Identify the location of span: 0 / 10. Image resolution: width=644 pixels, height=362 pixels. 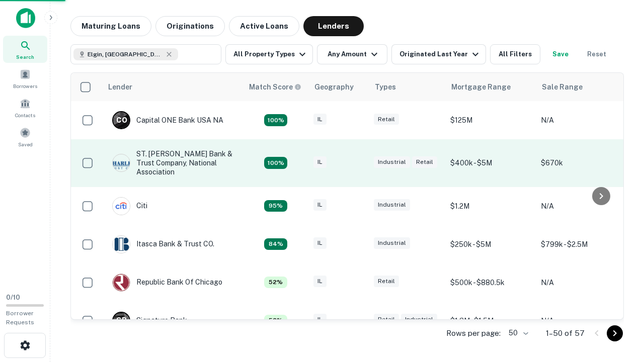
(13, 297).